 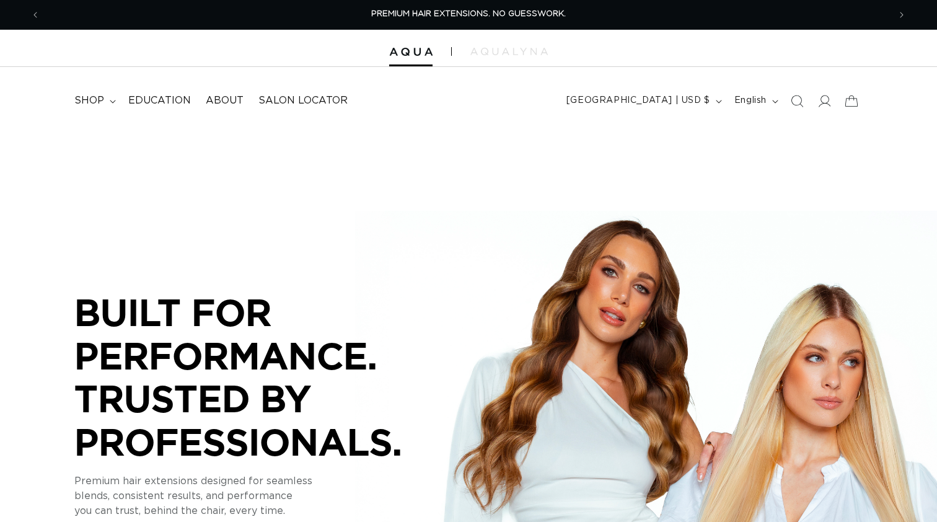 What do you see at coordinates (902, 15) in the screenshot?
I see `button: Next announcement` at bounding box center [902, 15].